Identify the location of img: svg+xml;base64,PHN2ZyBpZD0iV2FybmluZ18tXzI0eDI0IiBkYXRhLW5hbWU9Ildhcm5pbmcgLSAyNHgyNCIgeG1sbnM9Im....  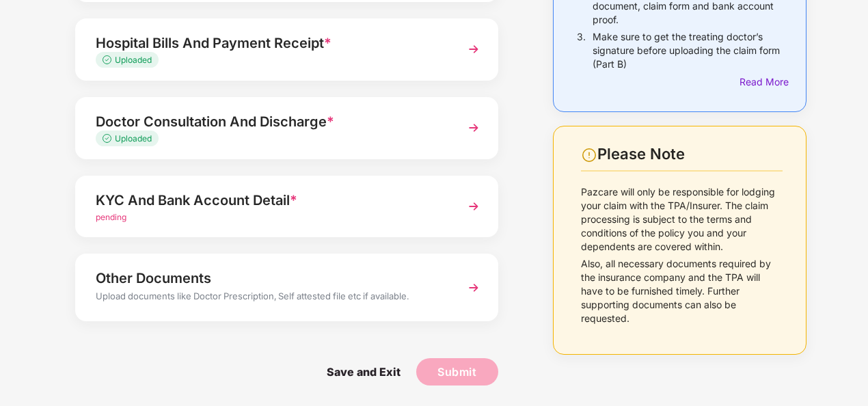
(589, 155).